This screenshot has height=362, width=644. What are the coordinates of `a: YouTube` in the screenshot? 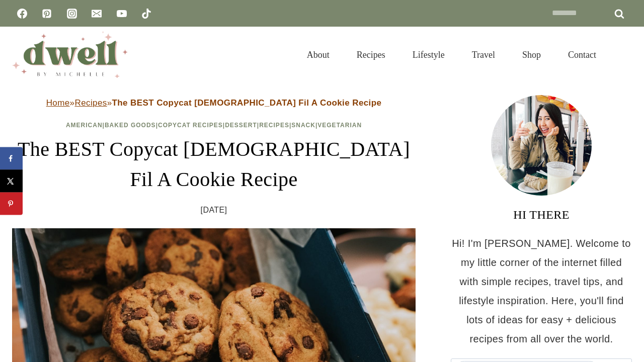 It's located at (121, 14).